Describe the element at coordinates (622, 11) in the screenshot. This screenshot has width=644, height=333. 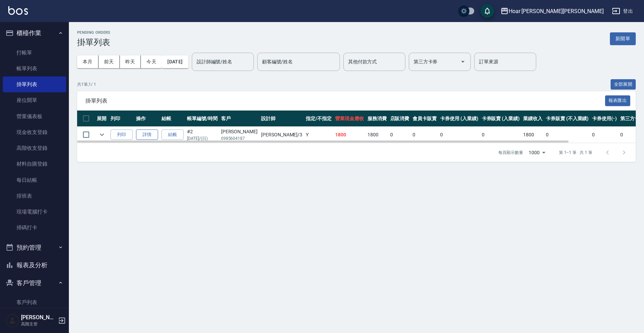
I see `button: 登出` at that location.